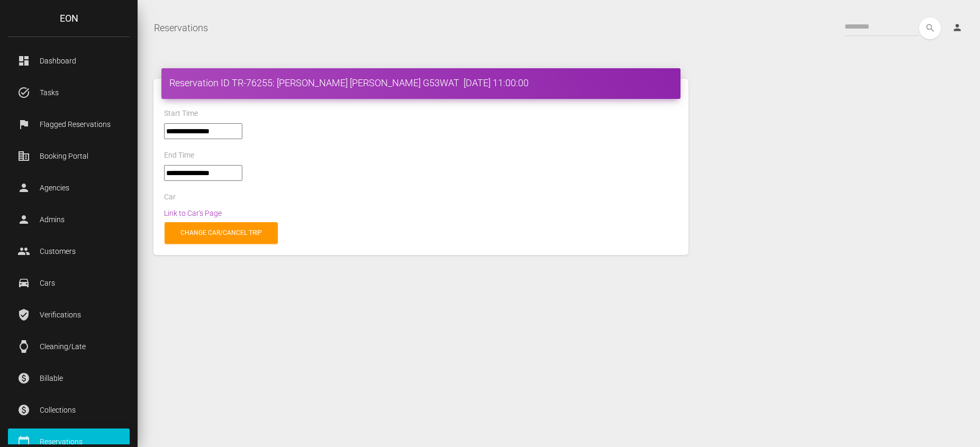 The width and height of the screenshot is (980, 447). I want to click on p: Collections, so click(69, 410).